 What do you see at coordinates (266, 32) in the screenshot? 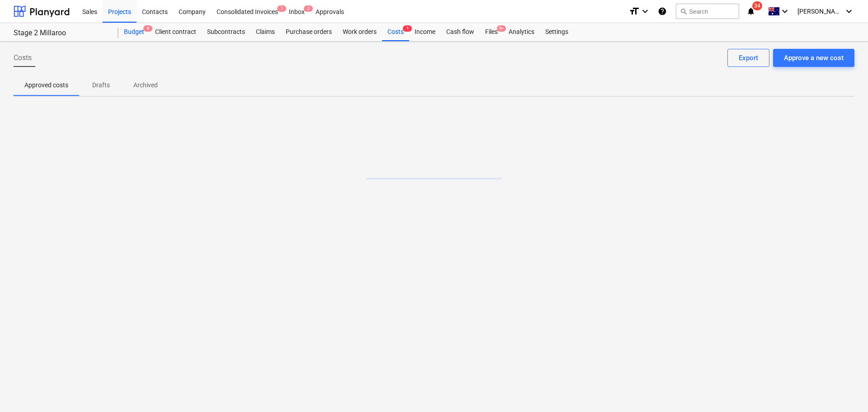
I see `a: Claims` at bounding box center [266, 32].